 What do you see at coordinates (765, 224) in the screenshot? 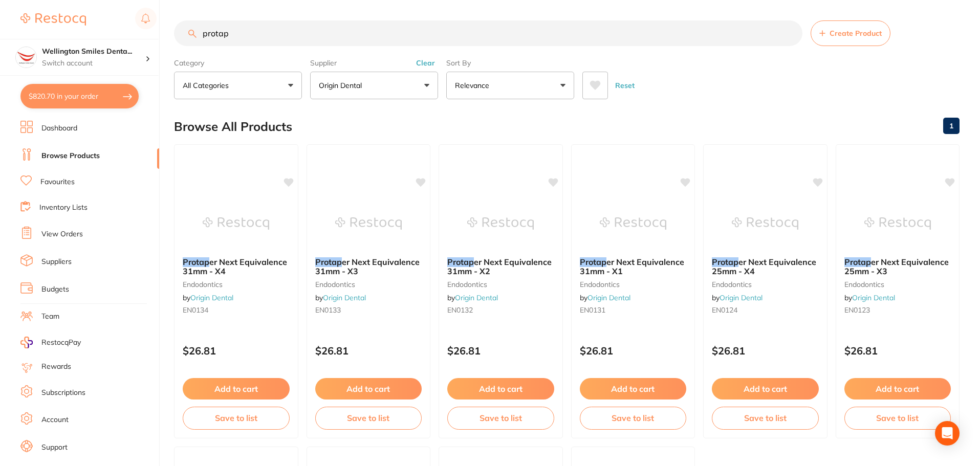
I see `img: Protaper Next Equivalence 25mm - X4` at bounding box center [765, 224].